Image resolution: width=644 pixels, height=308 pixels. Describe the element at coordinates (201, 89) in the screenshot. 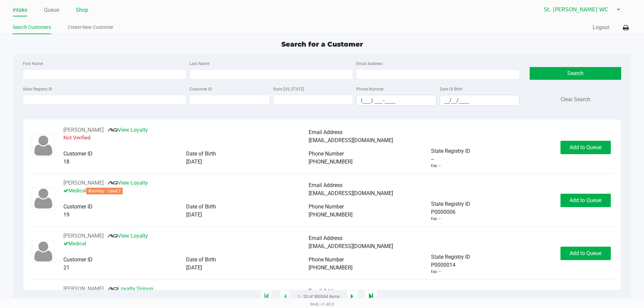

I see `label: Customer ID` at that location.